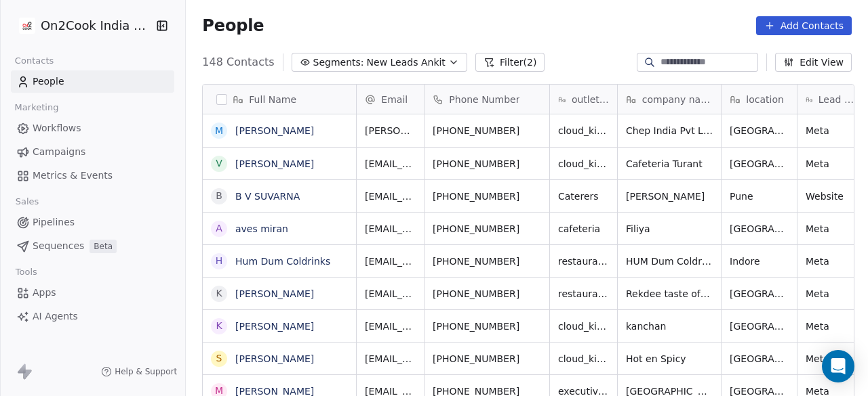  What do you see at coordinates (669, 229) in the screenshot?
I see `span: Filiya` at bounding box center [669, 229].